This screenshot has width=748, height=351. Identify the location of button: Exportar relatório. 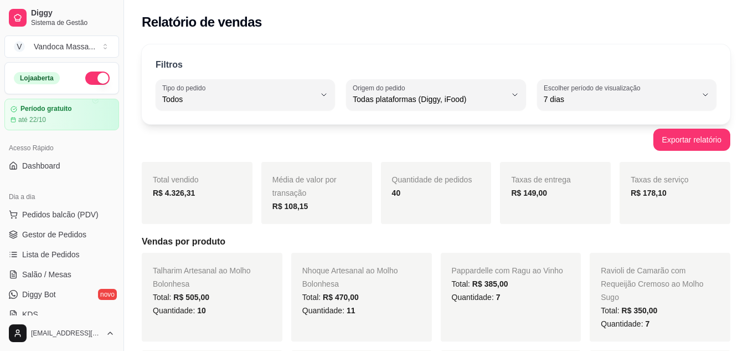
(692, 140).